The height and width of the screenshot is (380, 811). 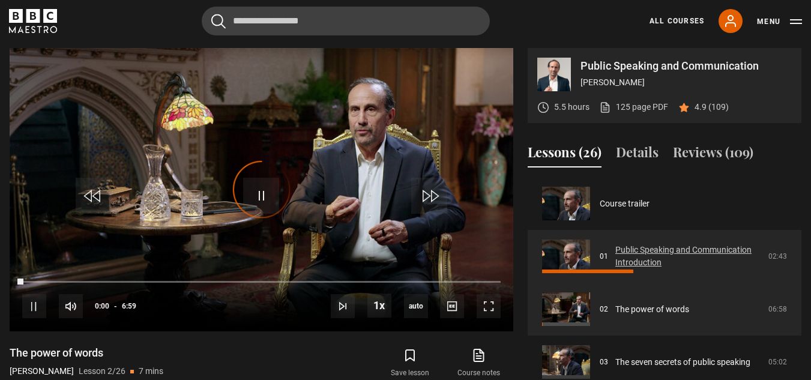 I want to click on p: Lesson 2/26, so click(x=102, y=371).